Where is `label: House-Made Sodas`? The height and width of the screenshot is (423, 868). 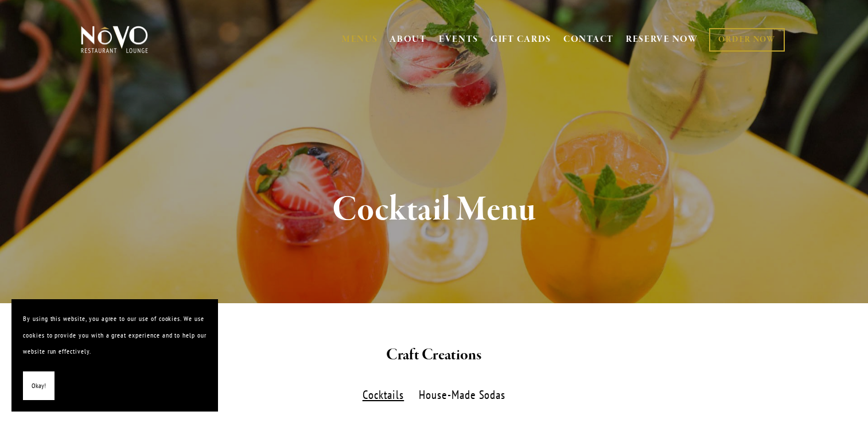
label: House-Made Sodas is located at coordinates (463, 395).